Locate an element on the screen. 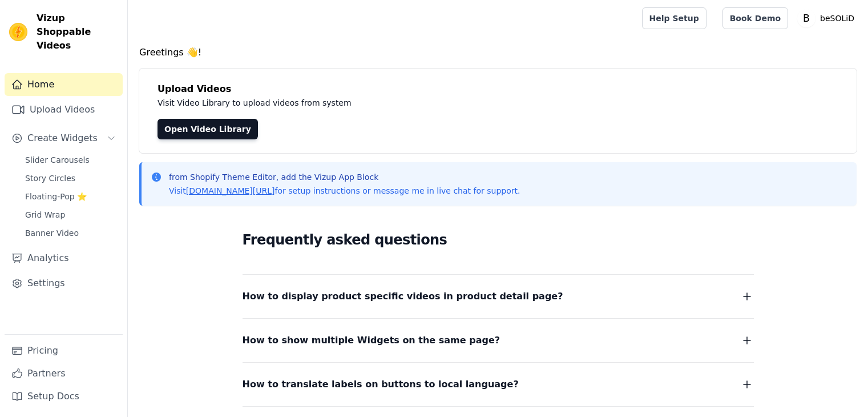 This screenshot has width=868, height=417. span: Grid Wrap is located at coordinates (45, 215).